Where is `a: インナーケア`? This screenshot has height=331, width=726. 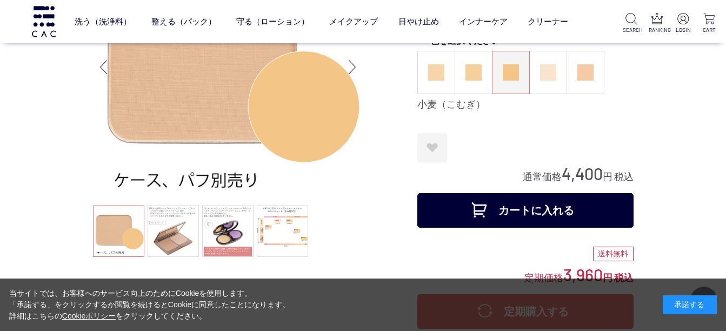 a: インナーケア is located at coordinates (483, 21).